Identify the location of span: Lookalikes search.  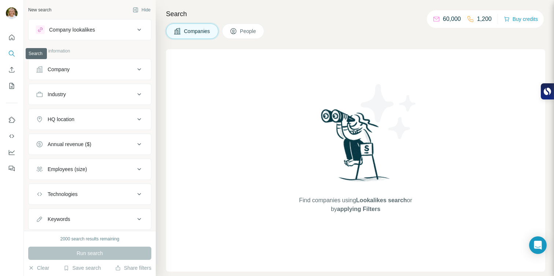
(381, 200).